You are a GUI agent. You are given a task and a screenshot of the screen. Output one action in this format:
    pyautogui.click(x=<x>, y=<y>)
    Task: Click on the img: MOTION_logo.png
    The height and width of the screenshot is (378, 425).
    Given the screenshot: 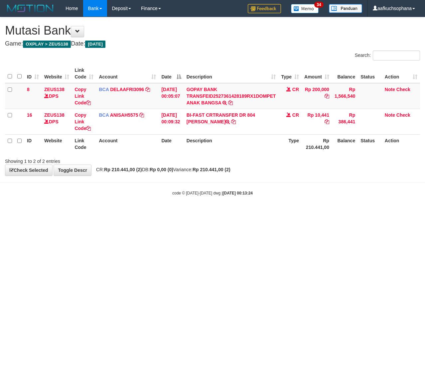 What is the action you would take?
    pyautogui.click(x=30, y=8)
    